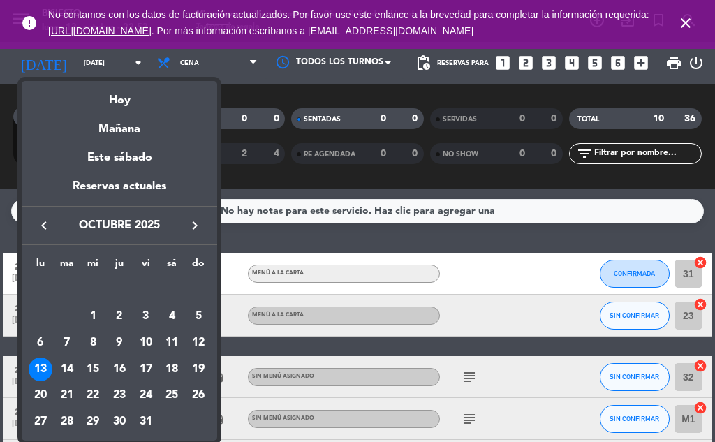 This screenshot has width=715, height=442. What do you see at coordinates (67, 421) in the screenshot?
I see `div: 28` at bounding box center [67, 421].